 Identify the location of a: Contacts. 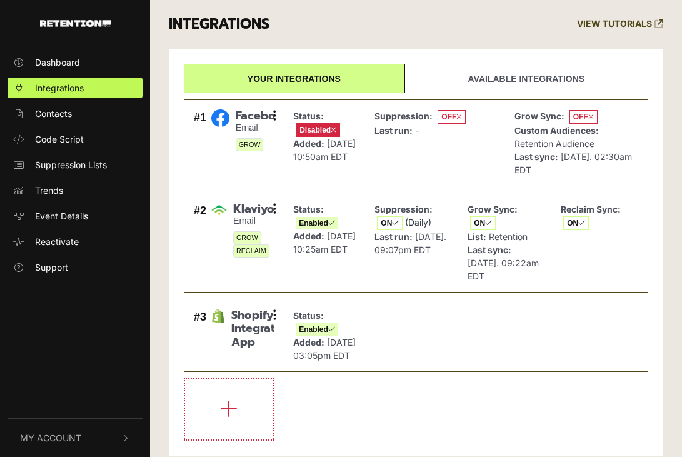
(75, 113).